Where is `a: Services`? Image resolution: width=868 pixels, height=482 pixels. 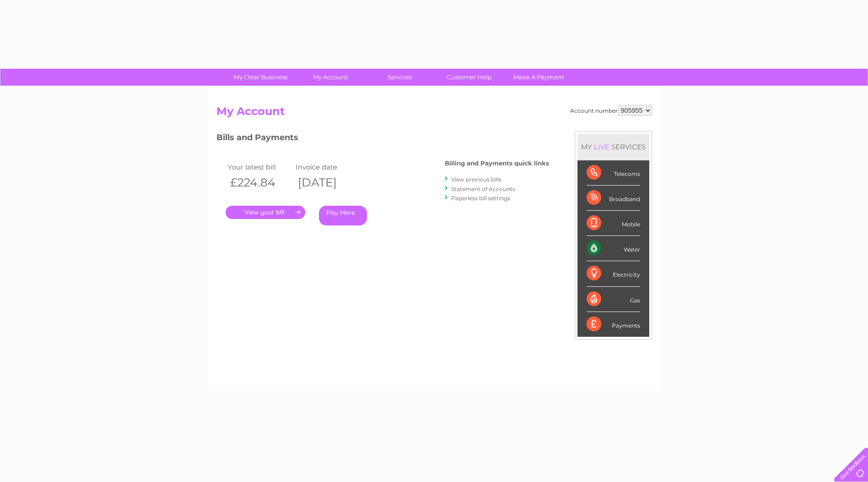
a: Services is located at coordinates (400, 77).